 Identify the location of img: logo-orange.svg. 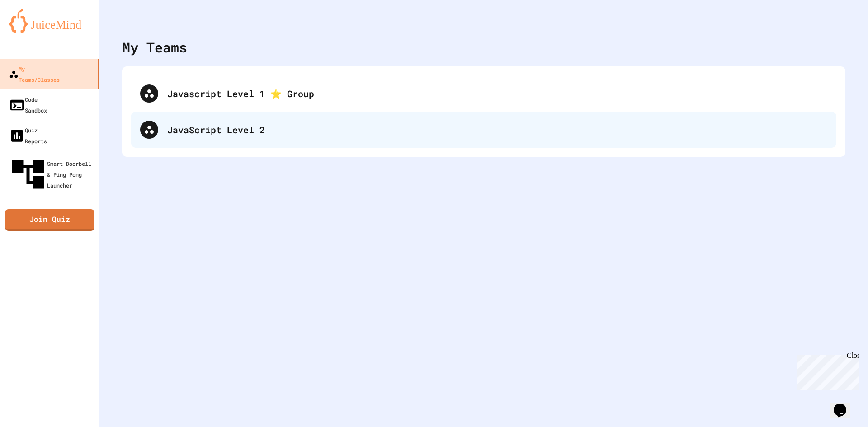
(50, 20).